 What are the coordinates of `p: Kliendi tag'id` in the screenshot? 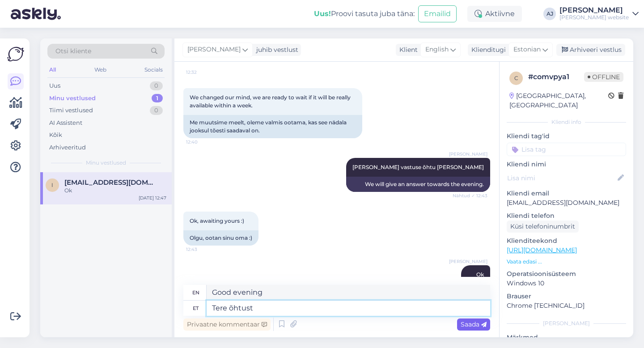 It's located at (566, 136).